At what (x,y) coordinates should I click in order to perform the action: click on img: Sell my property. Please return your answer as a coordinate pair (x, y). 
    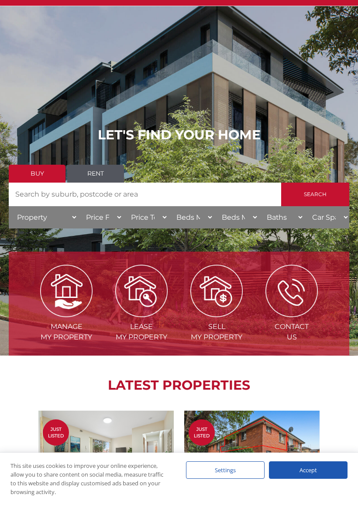
    Looking at the image, I should click on (216, 291).